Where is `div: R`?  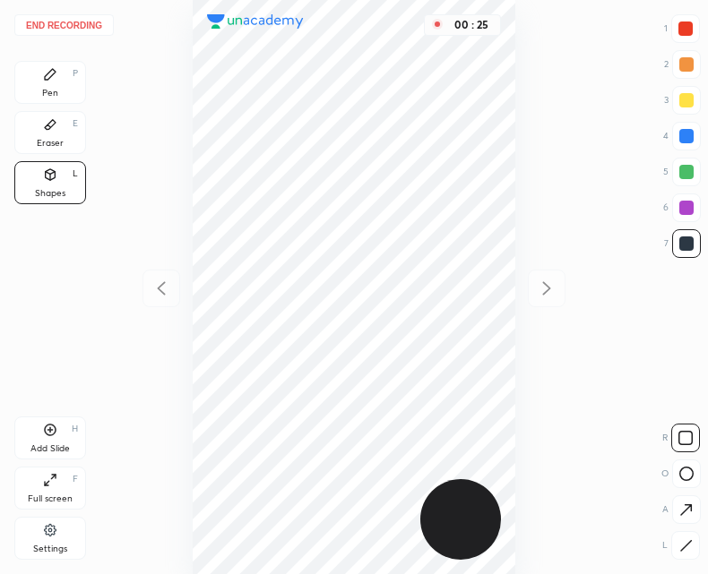 div: R is located at coordinates (681, 438).